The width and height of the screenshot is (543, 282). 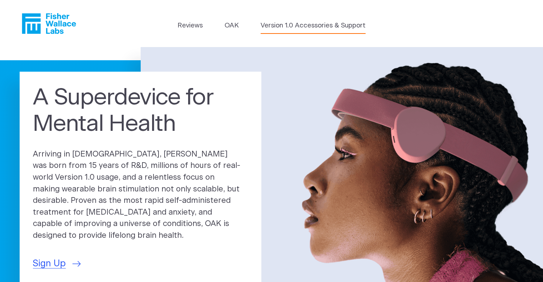 What do you see at coordinates (57, 264) in the screenshot?
I see `a: Sign Up` at bounding box center [57, 264].